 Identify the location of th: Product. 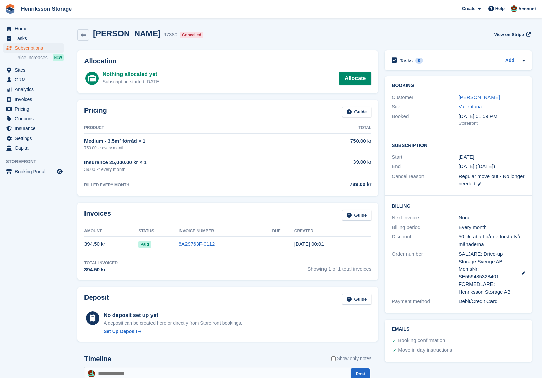
(191, 128).